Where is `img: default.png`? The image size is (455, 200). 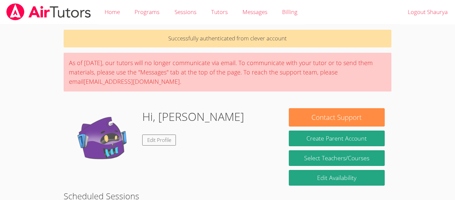 img: default.png is located at coordinates (104, 141).